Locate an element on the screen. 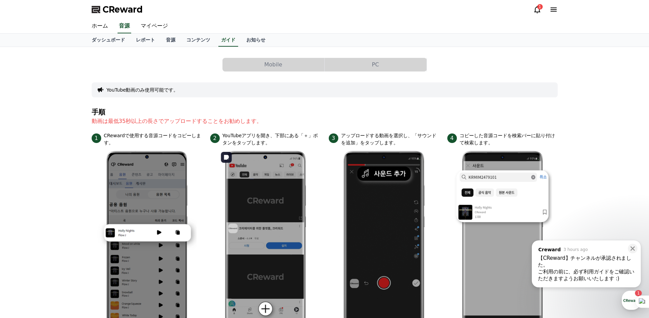 The image size is (649, 318). button: Mobile is located at coordinates (273, 65).